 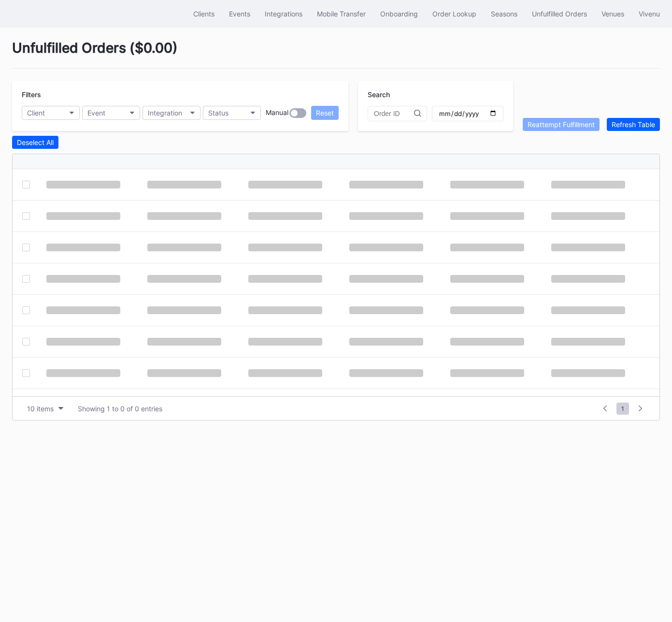 What do you see at coordinates (454, 13) in the screenshot?
I see `div: Order Lookup` at bounding box center [454, 13].